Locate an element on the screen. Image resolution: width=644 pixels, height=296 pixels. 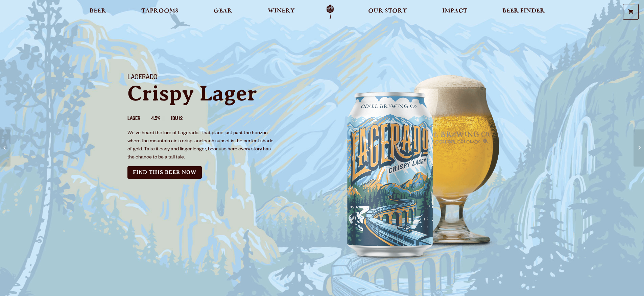
a: Taprooms is located at coordinates (160, 12).